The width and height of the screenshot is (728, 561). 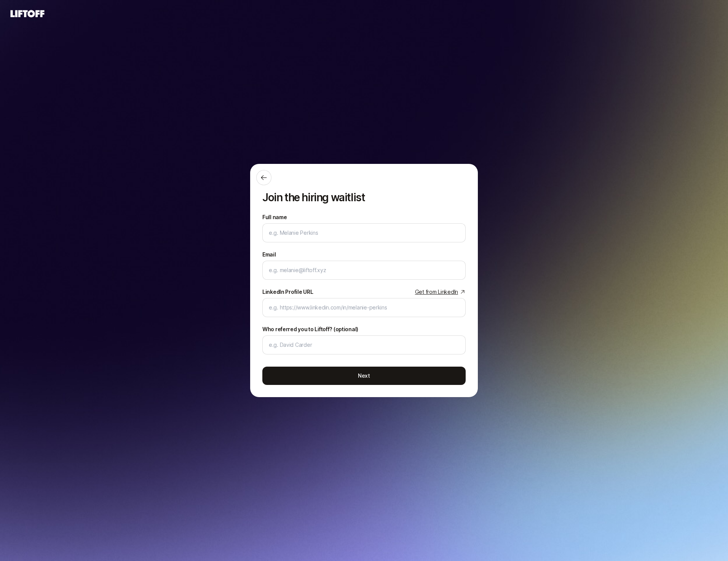 I want to click on input: e.g. https://www.linkedin.com/in/melanie-perkins, so click(x=364, y=307).